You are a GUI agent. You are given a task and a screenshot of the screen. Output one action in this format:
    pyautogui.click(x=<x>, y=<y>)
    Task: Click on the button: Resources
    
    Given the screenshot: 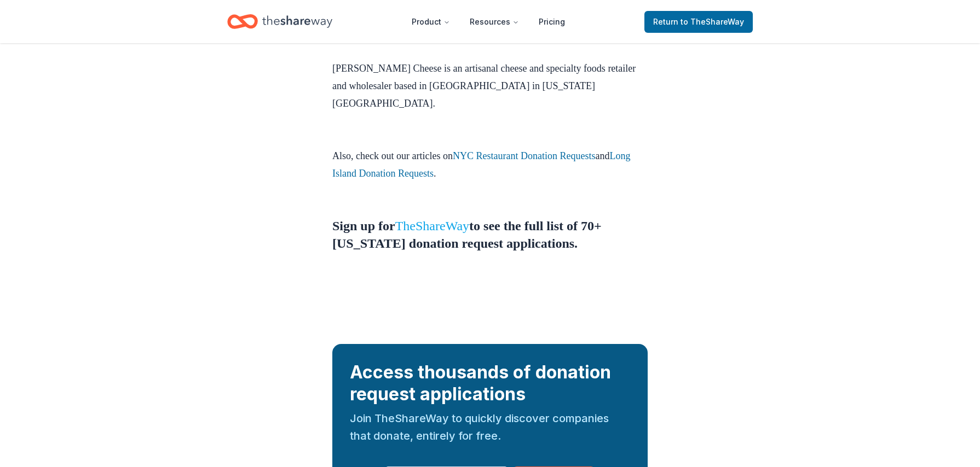 What is the action you would take?
    pyautogui.click(x=495, y=22)
    